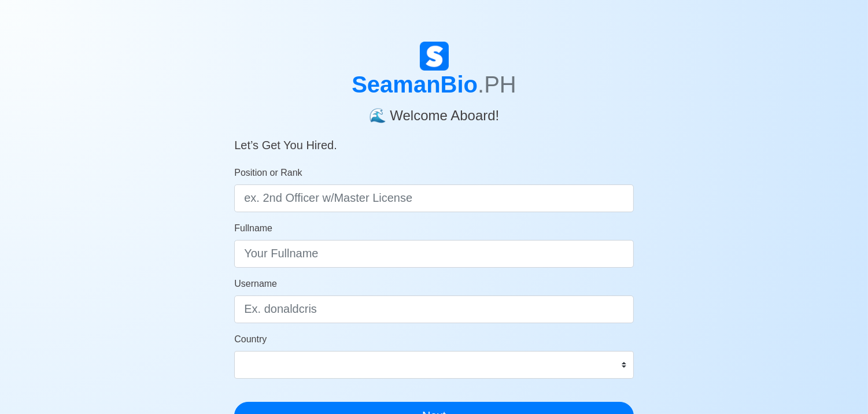 The image size is (868, 414). I want to click on h5: Let’s Get You Hired., so click(434, 138).